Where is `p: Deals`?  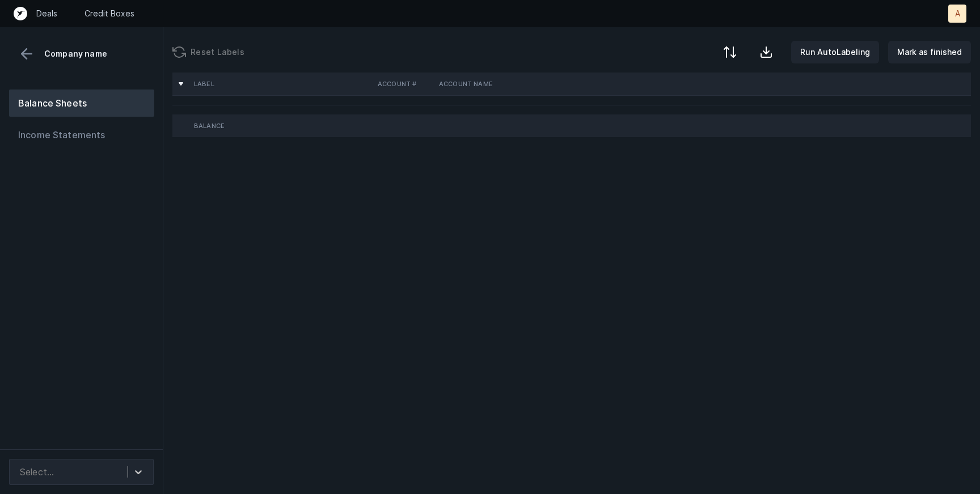 p: Deals is located at coordinates (47, 13).